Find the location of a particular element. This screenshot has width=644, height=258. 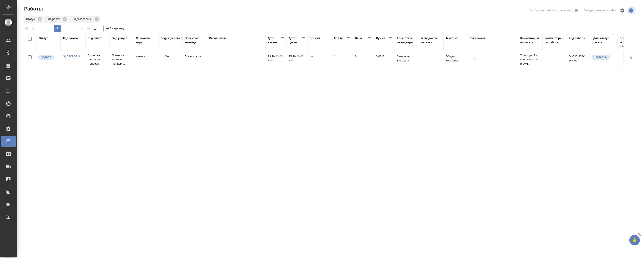

span: Отобразить таблицу с оценками is located at coordinates (550, 10).